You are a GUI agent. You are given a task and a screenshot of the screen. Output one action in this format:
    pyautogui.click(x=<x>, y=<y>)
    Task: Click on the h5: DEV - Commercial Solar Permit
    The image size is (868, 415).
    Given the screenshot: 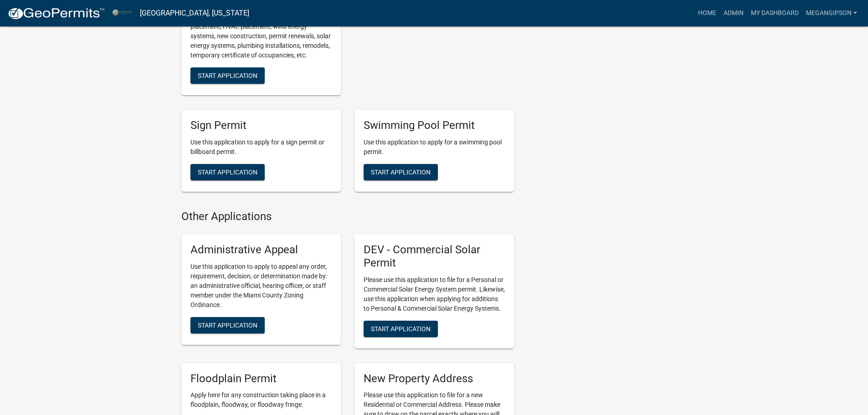 What is the action you would take?
    pyautogui.click(x=434, y=256)
    